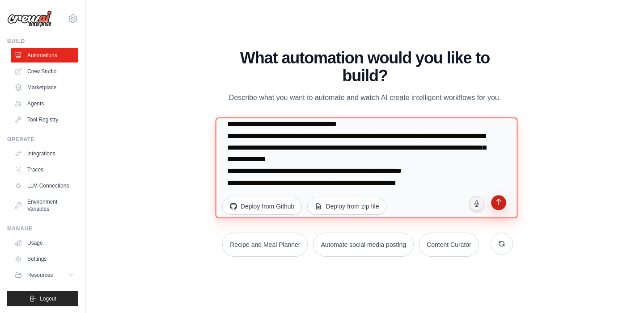  Describe the element at coordinates (44, 205) in the screenshot. I see `a: Environment Variables` at that location.